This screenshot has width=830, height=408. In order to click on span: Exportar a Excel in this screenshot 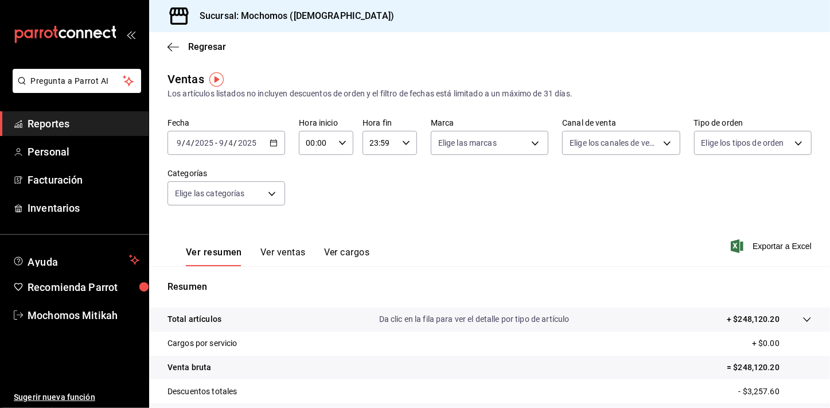, I will do `click(772, 246)`.